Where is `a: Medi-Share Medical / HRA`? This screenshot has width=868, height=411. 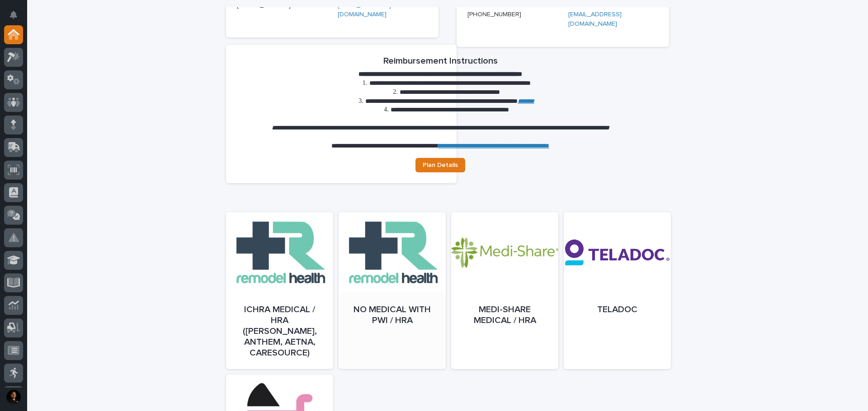
a: Medi-Share Medical / HRA is located at coordinates (504, 290).